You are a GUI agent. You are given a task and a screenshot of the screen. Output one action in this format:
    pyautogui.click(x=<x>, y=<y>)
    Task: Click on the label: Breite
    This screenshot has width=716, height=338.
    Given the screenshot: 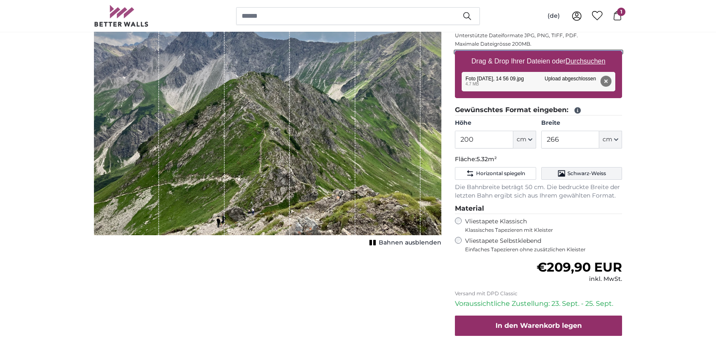 What is the action you would take?
    pyautogui.click(x=582, y=123)
    